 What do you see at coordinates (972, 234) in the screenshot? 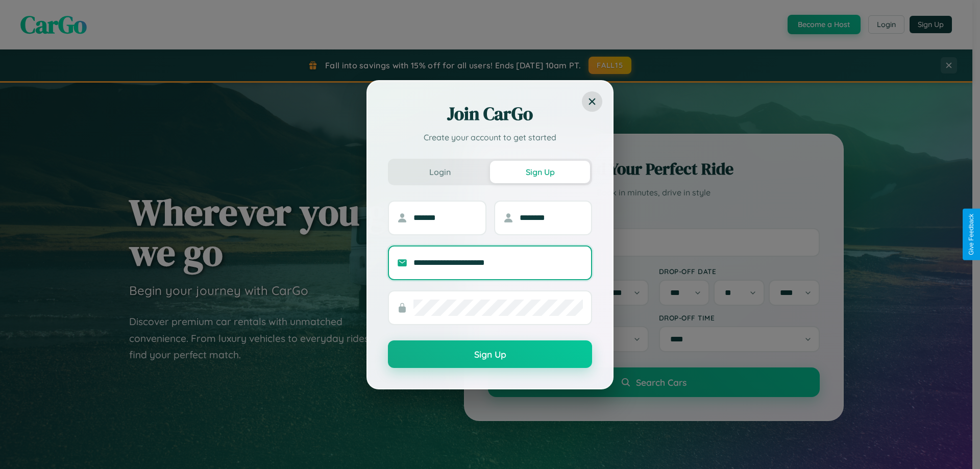
I see `div: Give Feedback` at bounding box center [972, 234].